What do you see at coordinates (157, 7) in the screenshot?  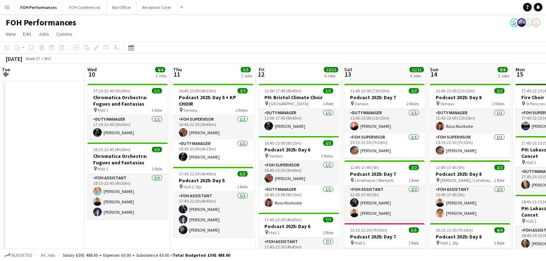 I see `button: Reception Cover` at bounding box center [157, 7].